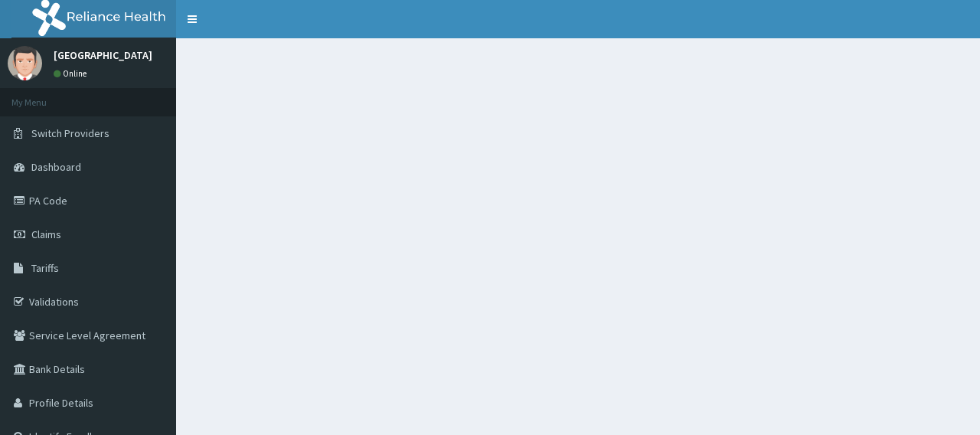 The height and width of the screenshot is (435, 980). I want to click on span: Tariffs, so click(45, 268).